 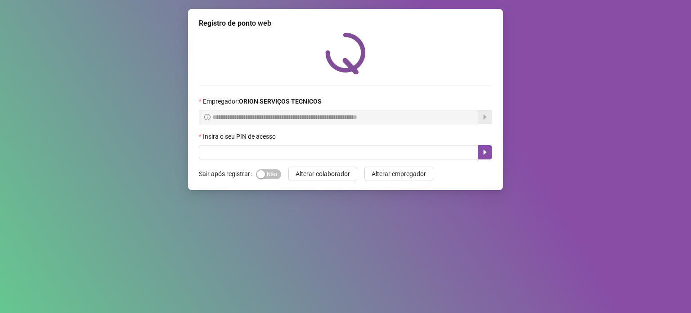 What do you see at coordinates (485, 152) in the screenshot?
I see `span: caret-right` at bounding box center [485, 152].